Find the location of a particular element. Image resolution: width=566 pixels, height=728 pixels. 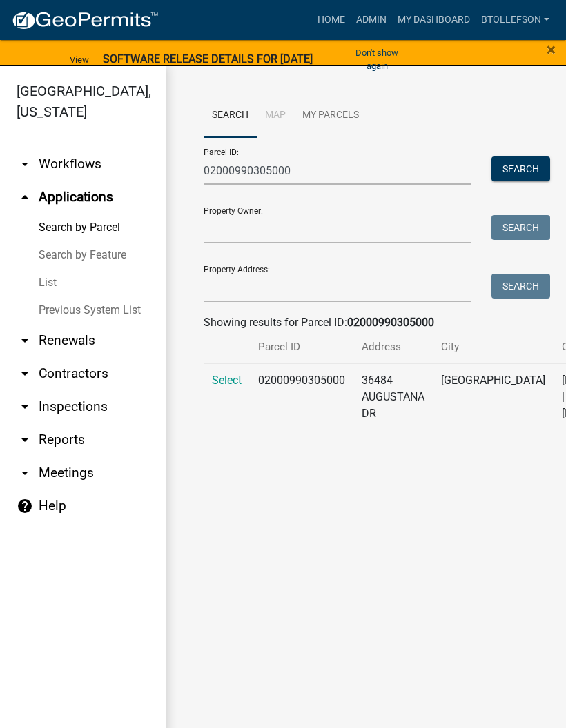

a: Admin is located at coordinates (371, 20).